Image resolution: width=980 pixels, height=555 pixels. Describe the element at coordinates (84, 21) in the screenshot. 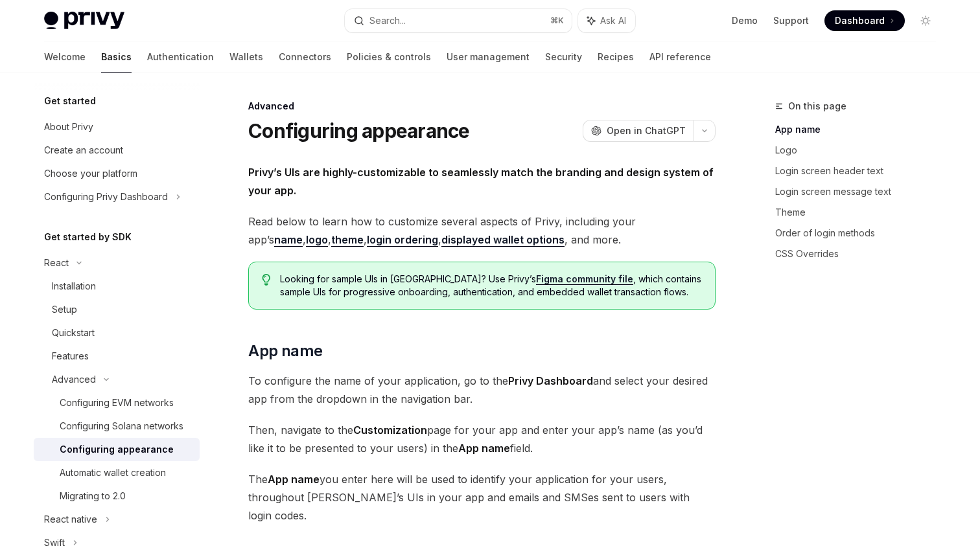

I see `img: light logo` at that location.